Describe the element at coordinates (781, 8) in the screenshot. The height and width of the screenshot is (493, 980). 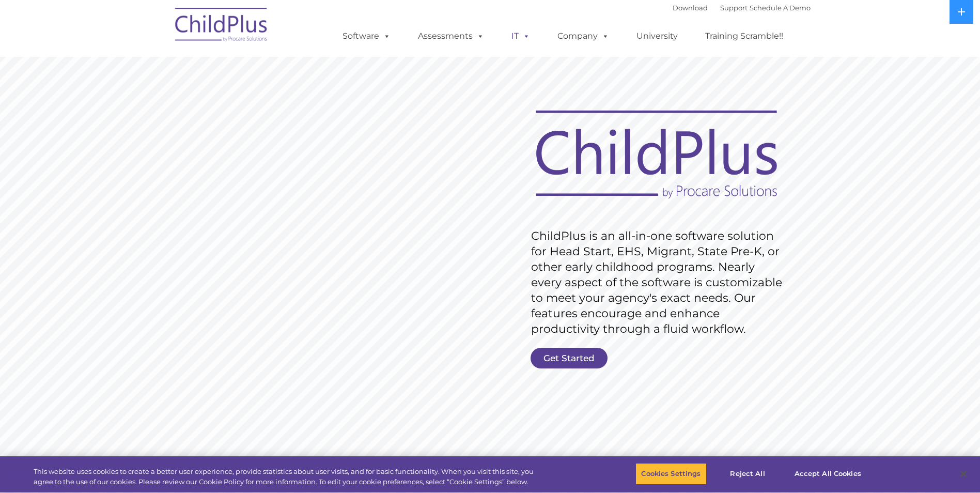
I see `a: Schedule A Demo` at that location.